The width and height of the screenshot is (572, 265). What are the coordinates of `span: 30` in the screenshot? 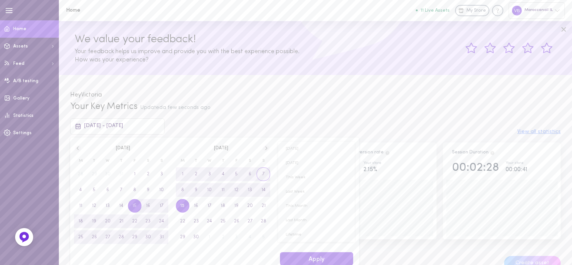 It's located at (148, 237).